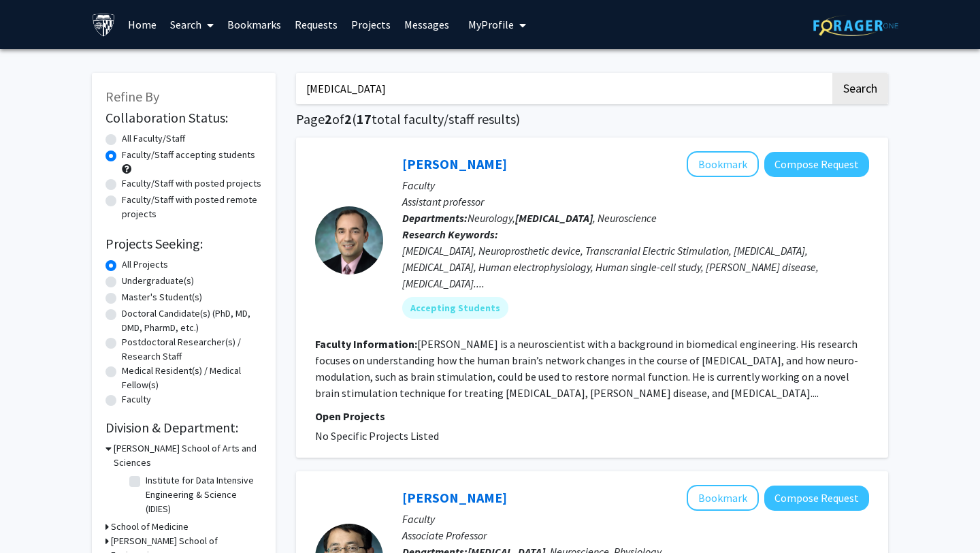  I want to click on label: Faculty/Staff accepting students, so click(189, 155).